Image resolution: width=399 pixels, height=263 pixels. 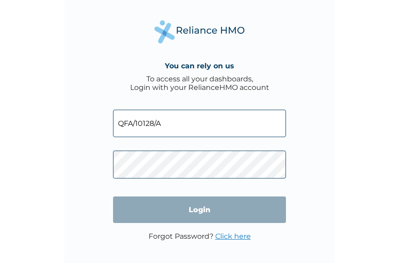 What do you see at coordinates (233, 236) in the screenshot?
I see `a: Click here` at bounding box center [233, 236].